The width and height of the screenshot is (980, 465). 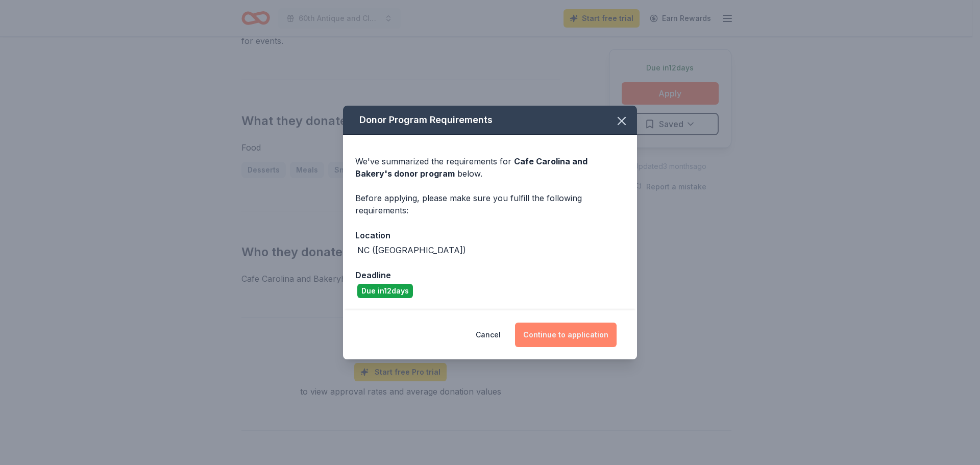 What do you see at coordinates (488, 335) in the screenshot?
I see `button: Cancel` at bounding box center [488, 335].